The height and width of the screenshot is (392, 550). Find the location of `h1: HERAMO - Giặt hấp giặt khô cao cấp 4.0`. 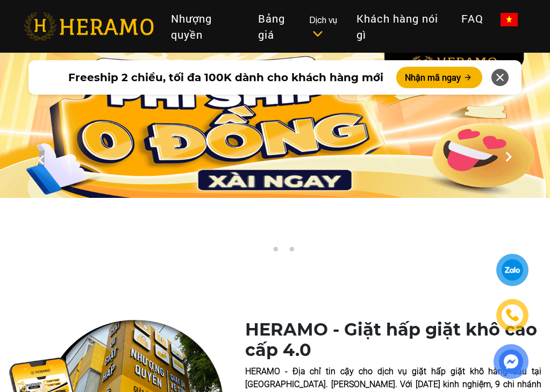

h1: HERAMO - Giặt hấp giặt khô cao cấp 4.0 is located at coordinates (393, 340).